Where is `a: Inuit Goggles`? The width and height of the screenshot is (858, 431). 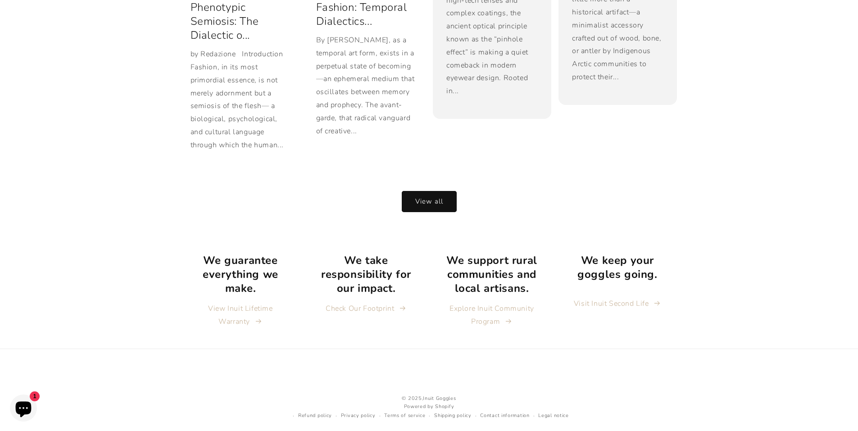
a: Inuit Goggles is located at coordinates (439, 398).